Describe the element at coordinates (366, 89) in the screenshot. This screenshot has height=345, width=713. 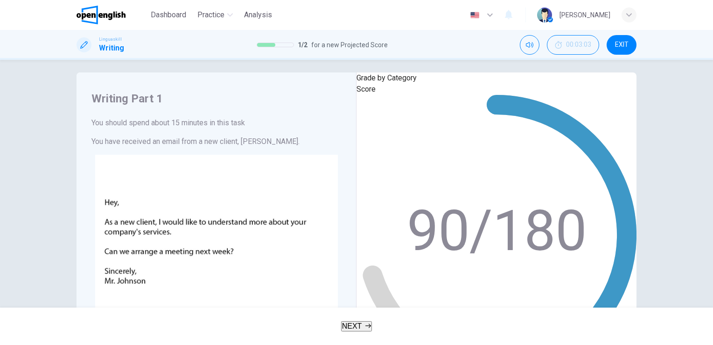
I see `span: Score` at that location.